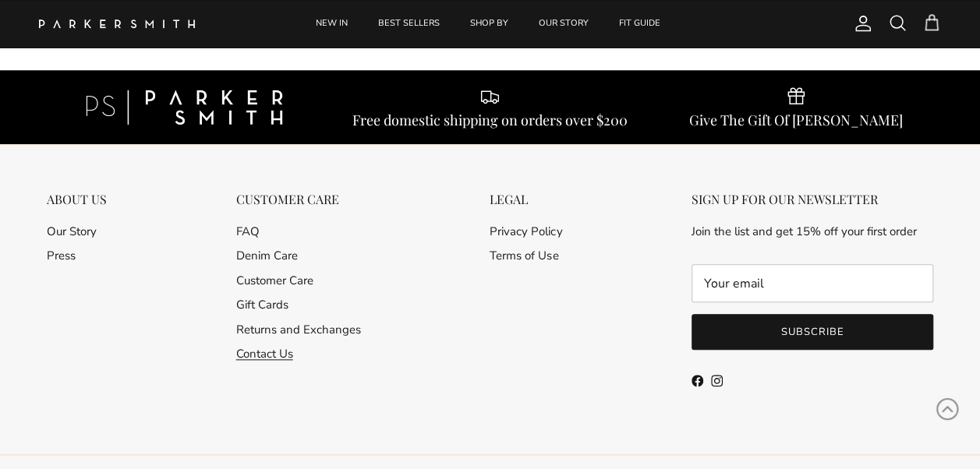  Describe the element at coordinates (526, 198) in the screenshot. I see `div: LEGAL` at that location.